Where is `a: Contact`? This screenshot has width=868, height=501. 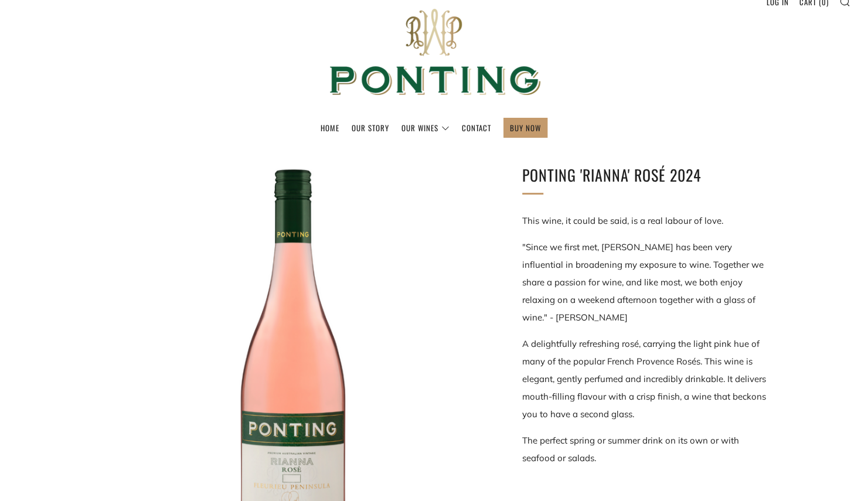
a: Contact is located at coordinates (477, 128).